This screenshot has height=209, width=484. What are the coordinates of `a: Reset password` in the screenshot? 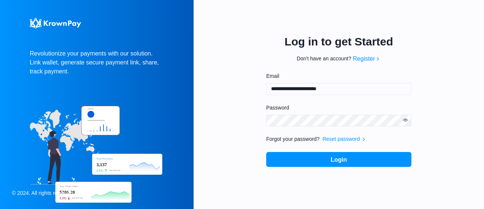 It's located at (341, 139).